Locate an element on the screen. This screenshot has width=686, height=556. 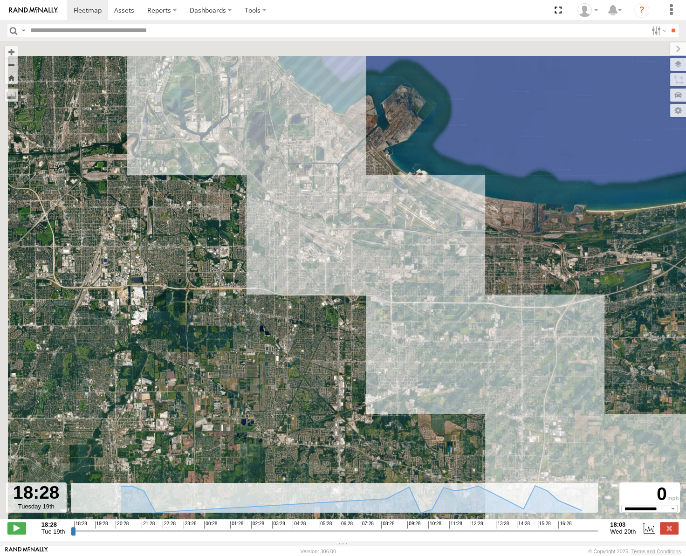
span: 04:28 is located at coordinates (299, 525).